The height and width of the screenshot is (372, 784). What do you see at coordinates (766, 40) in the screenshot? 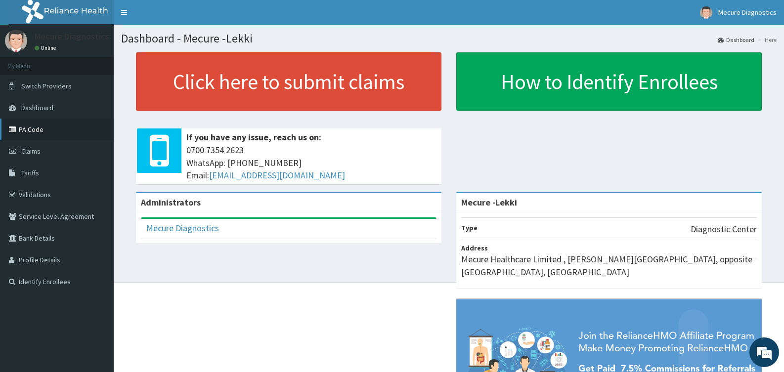
I see `li: Here` at bounding box center [766, 40].